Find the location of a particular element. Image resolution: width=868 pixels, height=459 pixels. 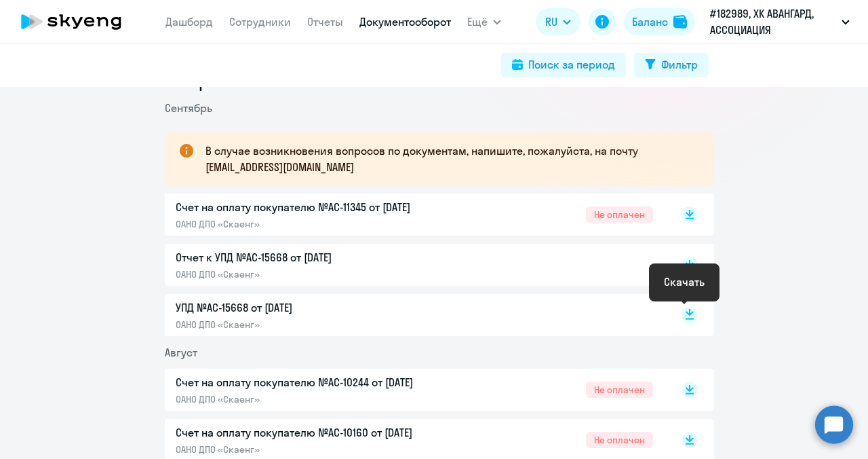

div: Поиск за период is located at coordinates (572, 65).